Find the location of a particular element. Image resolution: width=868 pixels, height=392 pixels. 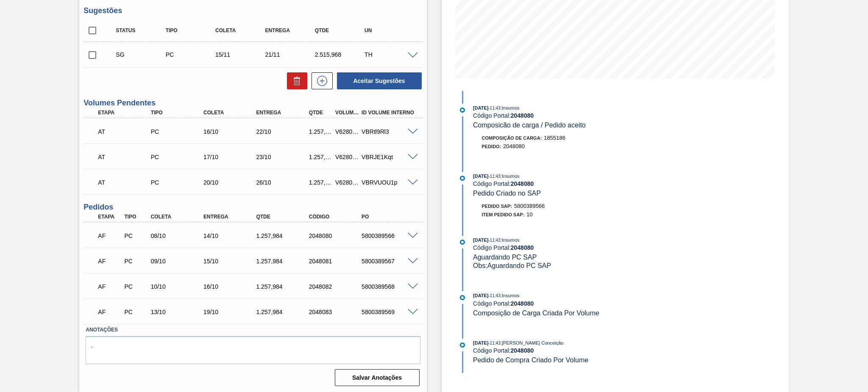

div: 2048083 is located at coordinates (337, 312).